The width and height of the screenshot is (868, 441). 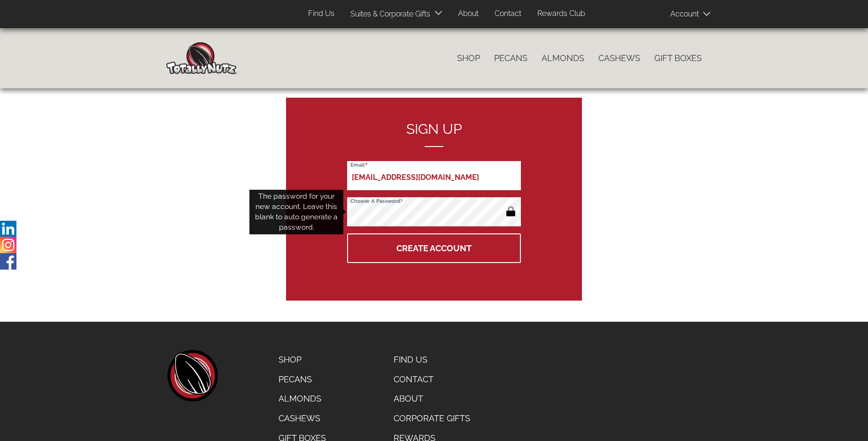 I want to click on img: Home, so click(x=201, y=59).